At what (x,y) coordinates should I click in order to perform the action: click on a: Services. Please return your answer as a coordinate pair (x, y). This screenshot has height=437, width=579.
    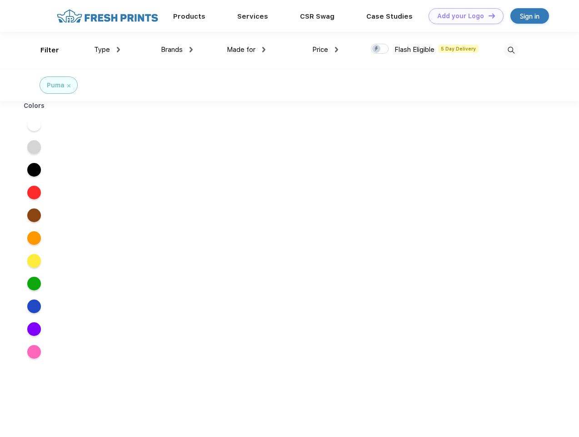
    Looking at the image, I should click on (253, 16).